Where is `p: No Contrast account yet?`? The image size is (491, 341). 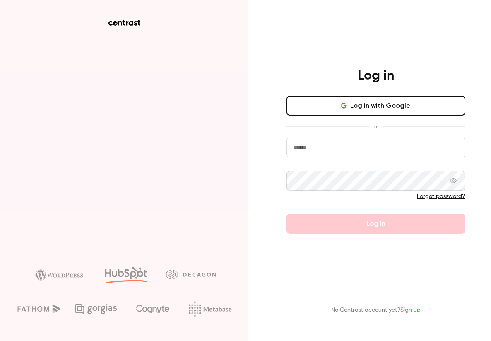
p: No Contrast account yet? is located at coordinates (376, 309).